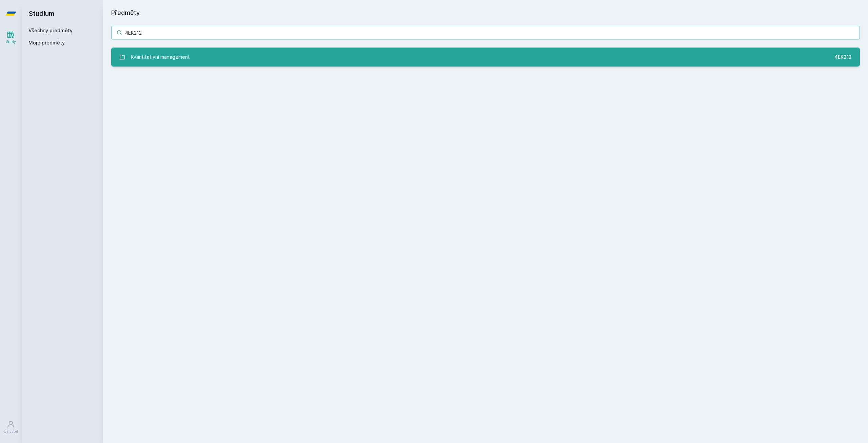 The image size is (868, 443). Describe the element at coordinates (486, 57) in the screenshot. I see `a: Kvantitativní management 4EK212` at that location.